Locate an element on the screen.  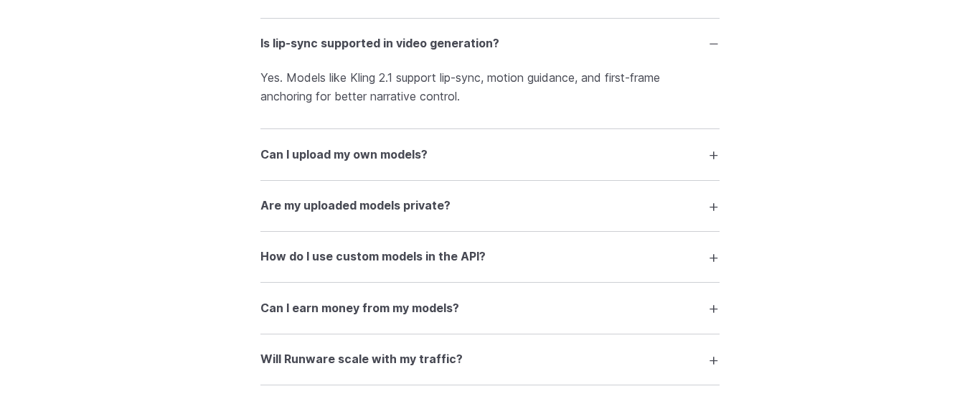
summary: How do I use custom models in the API? is located at coordinates (490, 257).